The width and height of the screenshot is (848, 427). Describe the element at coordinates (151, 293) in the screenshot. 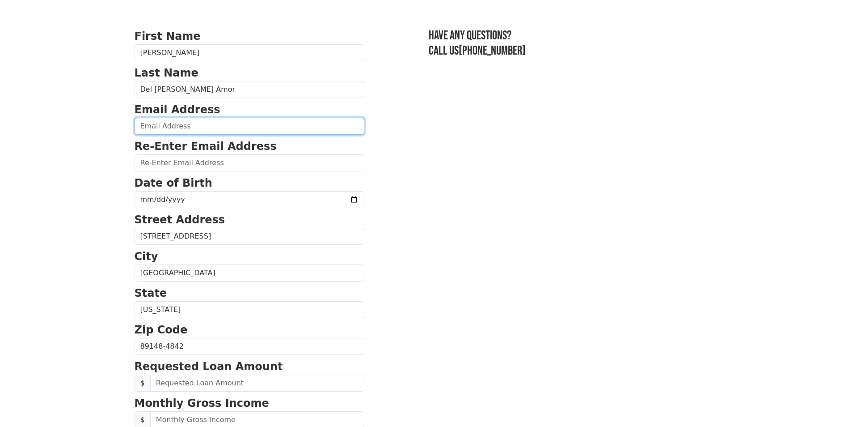

I see `strong: State` at that location.